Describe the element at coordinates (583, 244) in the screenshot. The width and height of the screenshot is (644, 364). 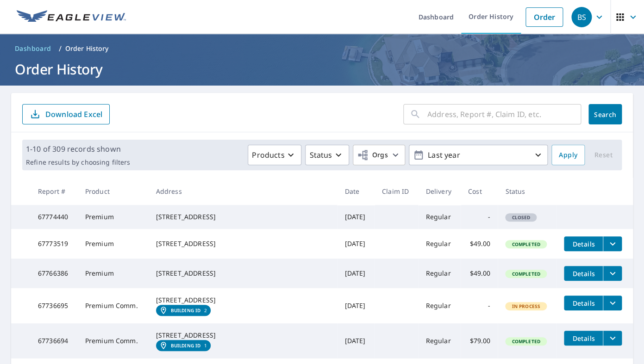
I see `button: detailsBtn-67773519` at that location.